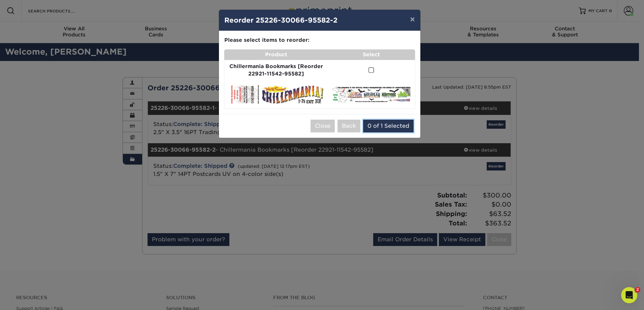  I want to click on button: Back, so click(349, 126).